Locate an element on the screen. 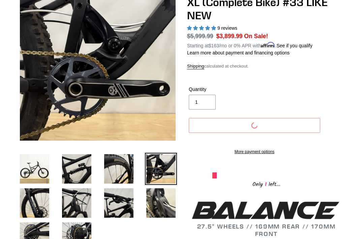 This screenshot has width=364, height=239. span: $3,899.99 is located at coordinates (230, 36).